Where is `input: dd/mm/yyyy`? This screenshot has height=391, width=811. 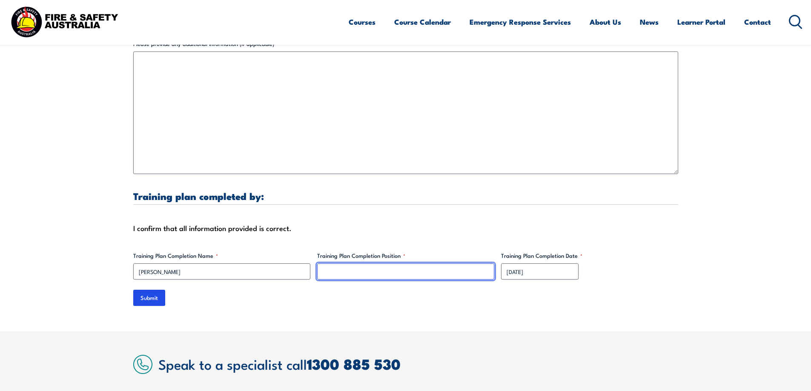
input: dd/mm/yyyy is located at coordinates (540, 272).